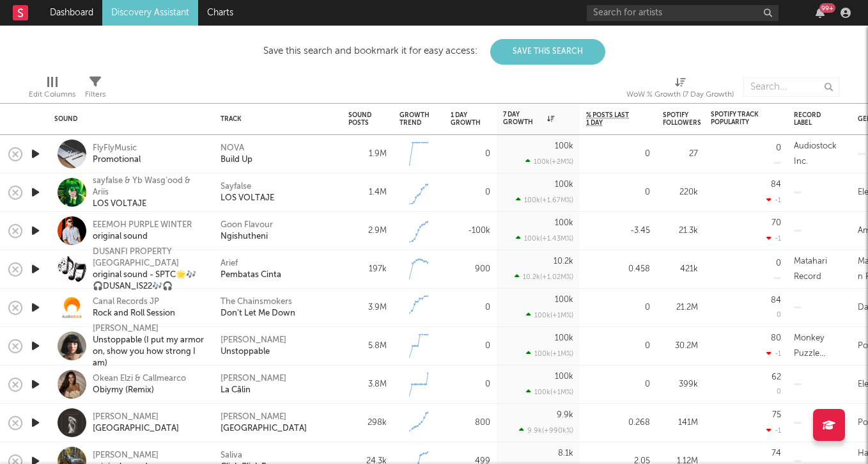 The height and width of the screenshot is (464, 868). I want to click on a: NOVA, so click(232, 148).